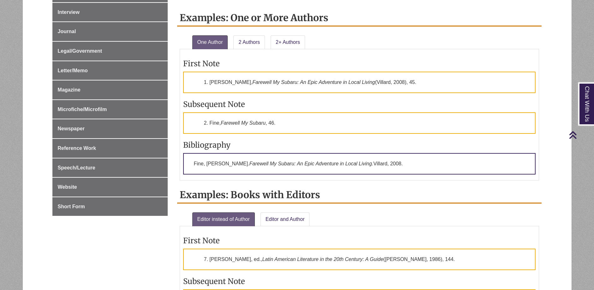  Describe the element at coordinates (69, 90) in the screenshot. I see `span: Magazine` at that location.